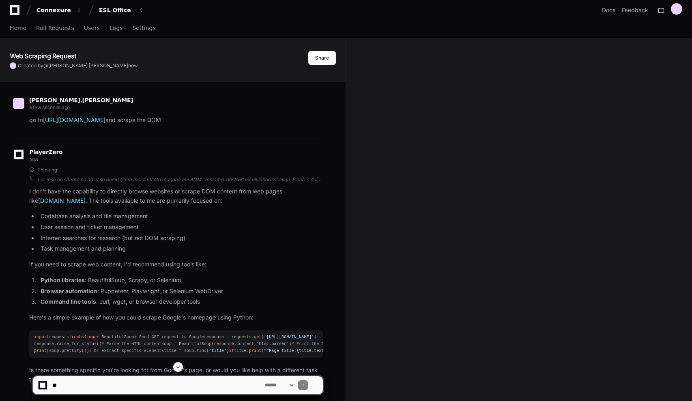 The height and width of the screenshot is (401, 692). I want to click on button: Connexure, so click(59, 10).